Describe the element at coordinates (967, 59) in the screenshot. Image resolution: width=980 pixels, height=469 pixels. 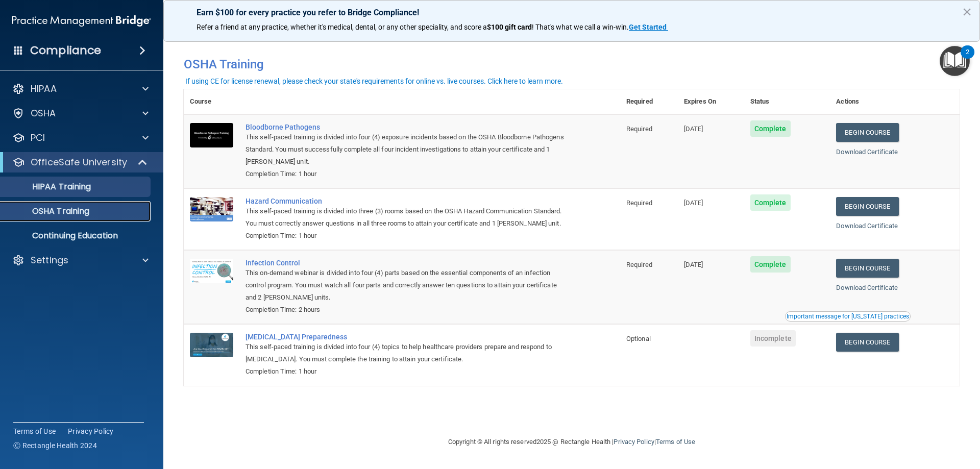
I see `div: 2` at that location.